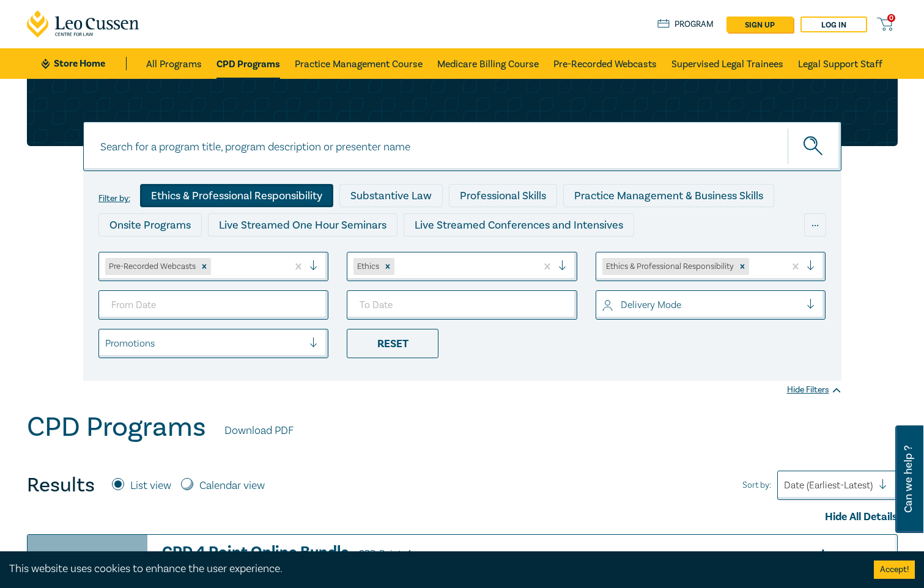 This screenshot has width=924, height=588. I want to click on span: CPD Points 4, so click(384, 554).